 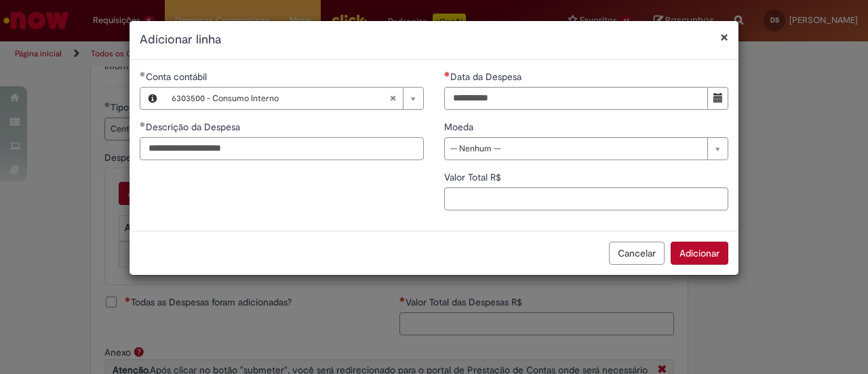 I want to click on span: Data da Despesa, so click(x=487, y=77).